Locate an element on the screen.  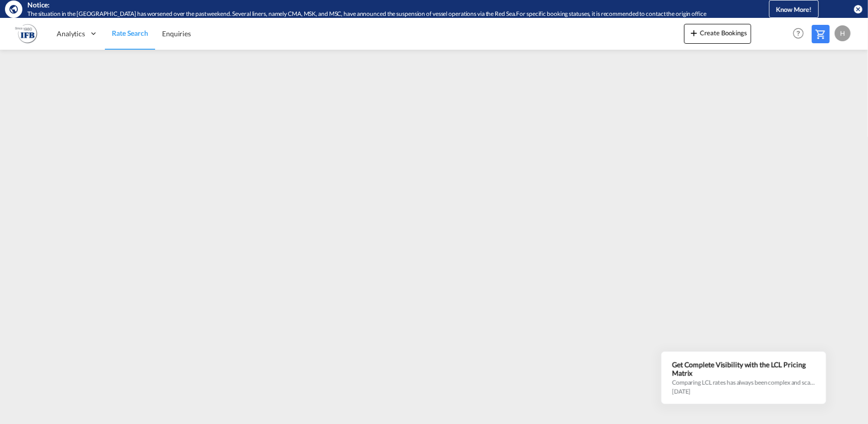
button: icon-close-circle is located at coordinates (858, 9).